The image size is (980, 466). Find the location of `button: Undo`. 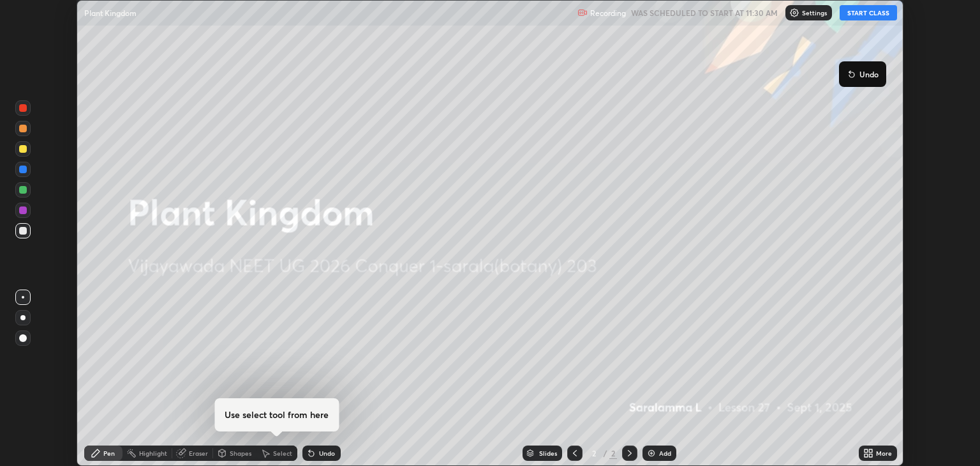

button: Undo is located at coordinates (863, 74).